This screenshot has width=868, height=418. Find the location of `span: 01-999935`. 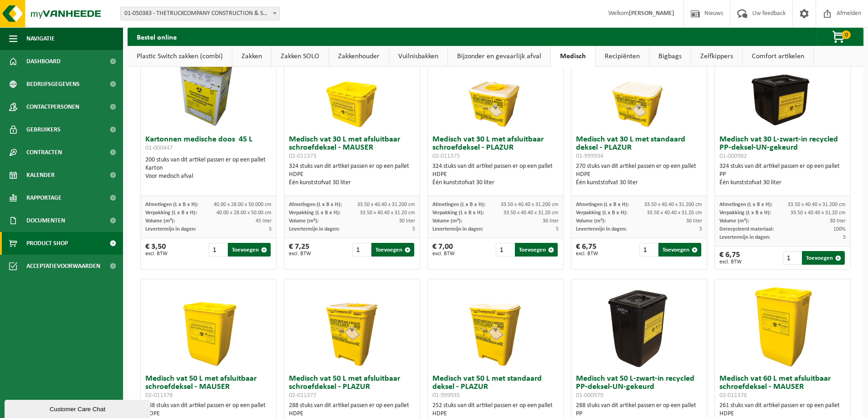

span: 01-999935 is located at coordinates (446, 395).